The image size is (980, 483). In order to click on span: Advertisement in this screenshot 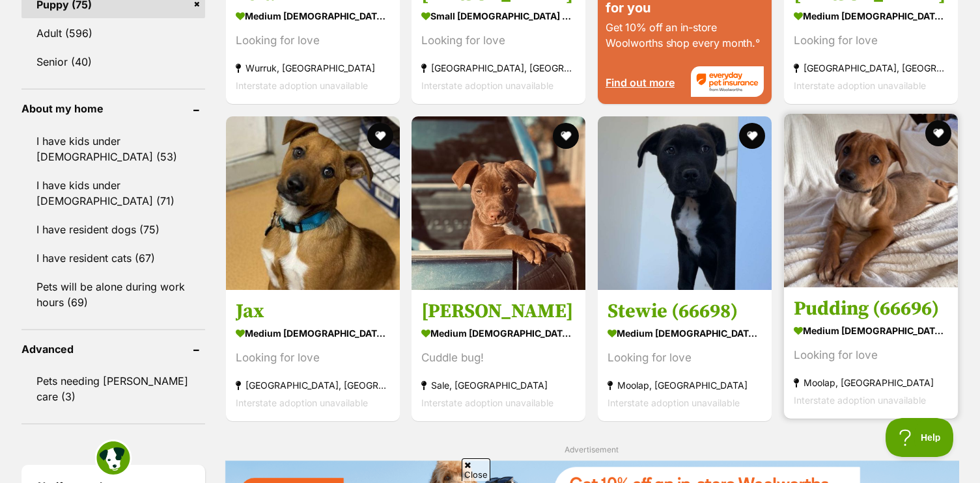, I will do `click(591, 449)`.